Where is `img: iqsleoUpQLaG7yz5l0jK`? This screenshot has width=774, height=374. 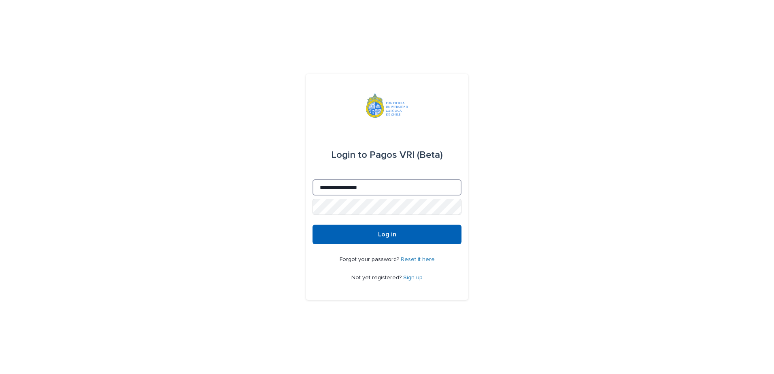
img: iqsleoUpQLaG7yz5l0jK is located at coordinates (387, 106).